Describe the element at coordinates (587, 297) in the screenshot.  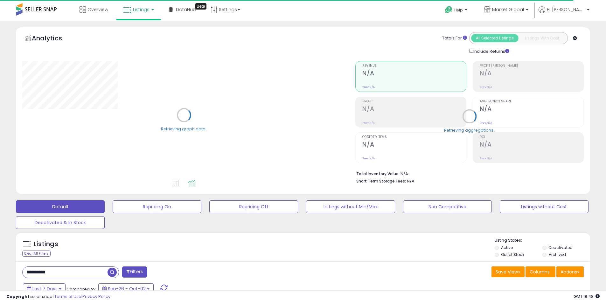
I see `span: 2025-10-10 18:48 GMT` at that location.